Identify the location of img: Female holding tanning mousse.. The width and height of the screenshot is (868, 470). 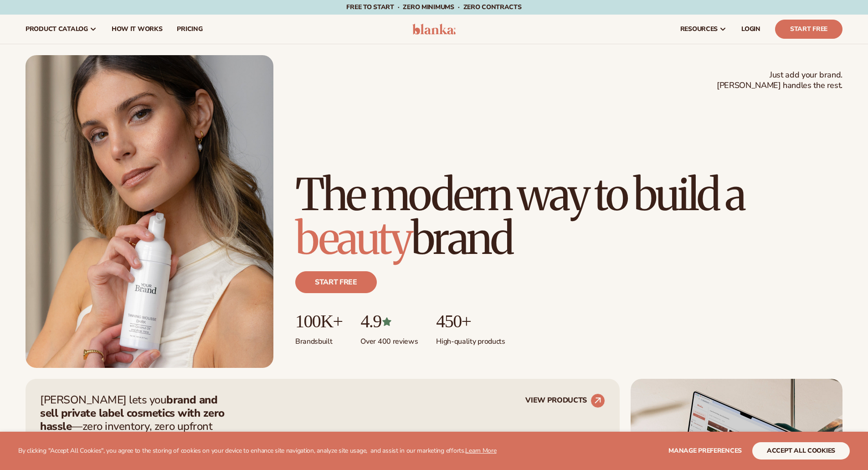
(149, 211).